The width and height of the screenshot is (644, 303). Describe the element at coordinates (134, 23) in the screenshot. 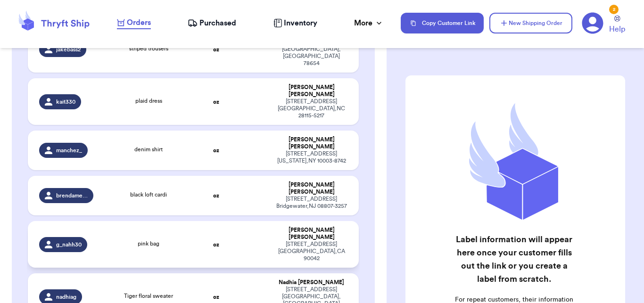

I see `a: Orders` at that location.